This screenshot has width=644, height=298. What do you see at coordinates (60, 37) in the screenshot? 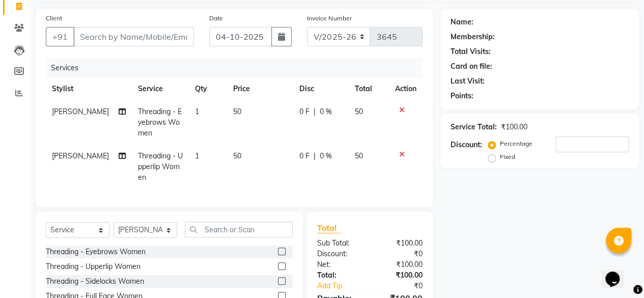
I see `button: +91` at bounding box center [60, 37].